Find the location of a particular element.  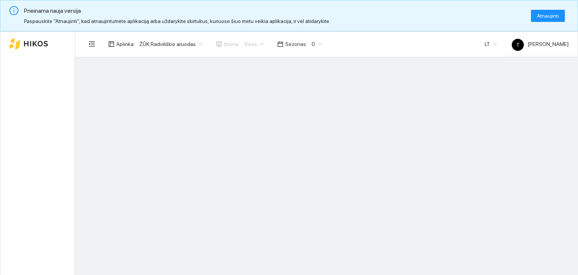

span: Visos is located at coordinates (254, 44).